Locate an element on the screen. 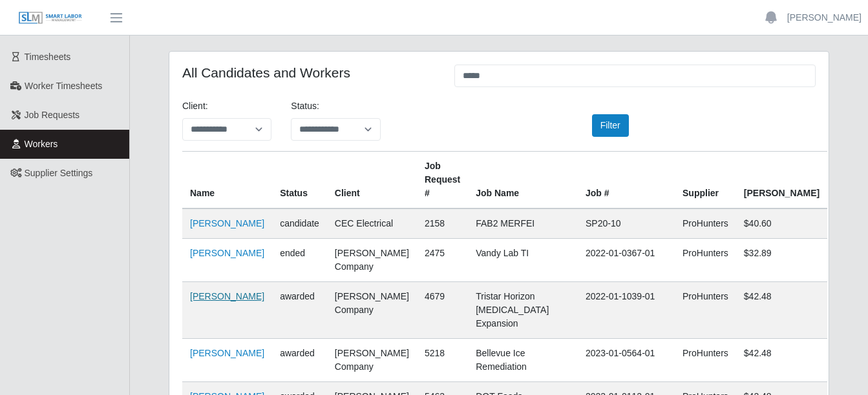  td: 4679 is located at coordinates (442, 311).